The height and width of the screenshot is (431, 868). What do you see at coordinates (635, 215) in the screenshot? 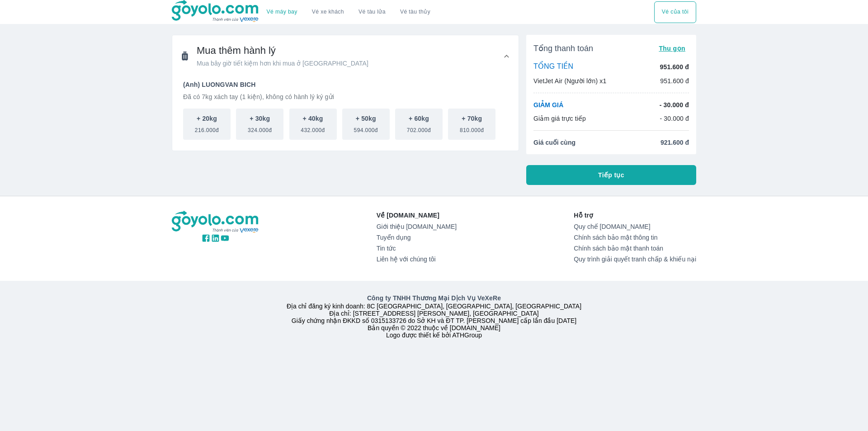
I see `p: Hỗ trợ` at bounding box center [635, 215].